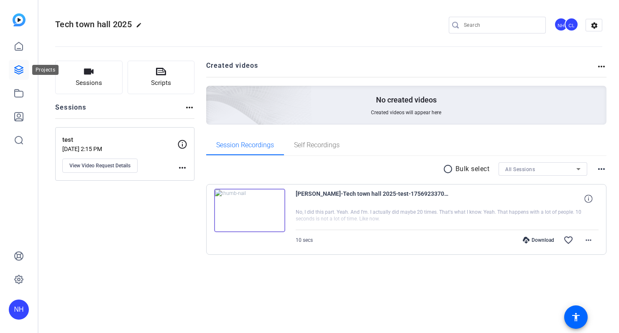  What do you see at coordinates (304, 240) in the screenshot?
I see `span: 10 secs` at bounding box center [304, 240].